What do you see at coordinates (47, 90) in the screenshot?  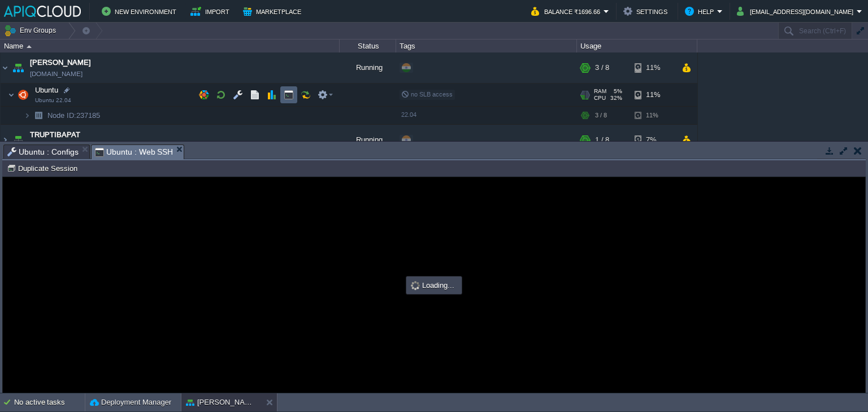 I see `a: UbuntuUbuntu 22.04` at bounding box center [47, 90].